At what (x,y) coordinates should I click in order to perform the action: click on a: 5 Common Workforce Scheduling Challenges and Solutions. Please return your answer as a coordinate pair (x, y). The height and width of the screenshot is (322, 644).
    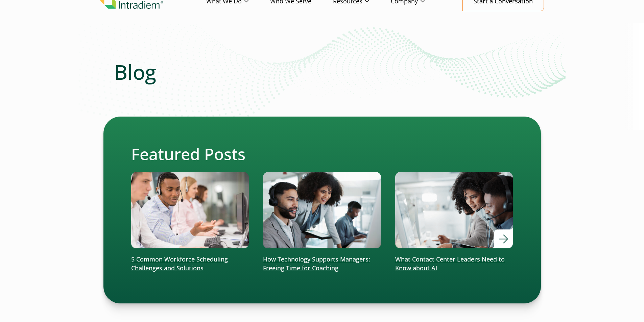
    Looking at the image, I should click on (190, 222).